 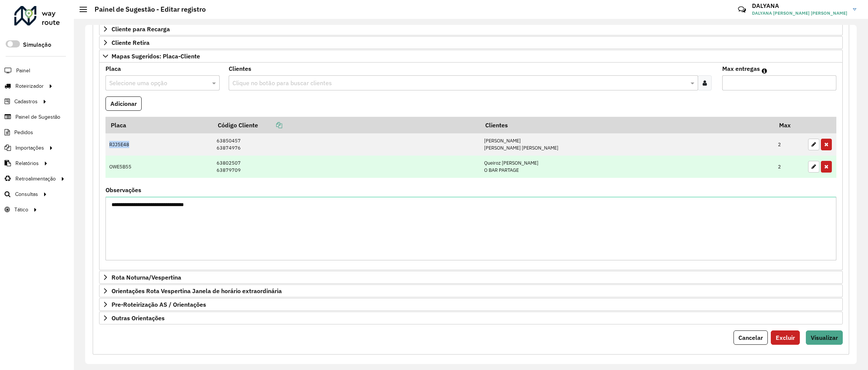 What do you see at coordinates (21, 210) in the screenshot?
I see `span: Tático` at bounding box center [21, 210].